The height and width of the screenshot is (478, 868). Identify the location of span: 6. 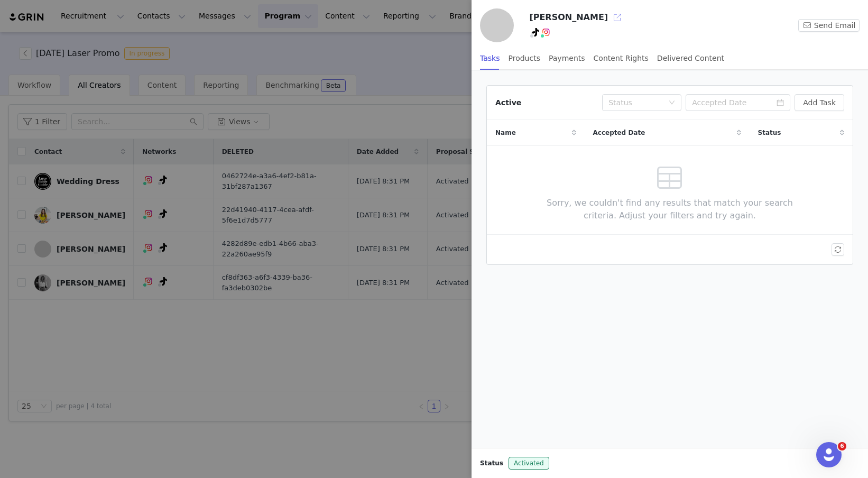
(842, 447).